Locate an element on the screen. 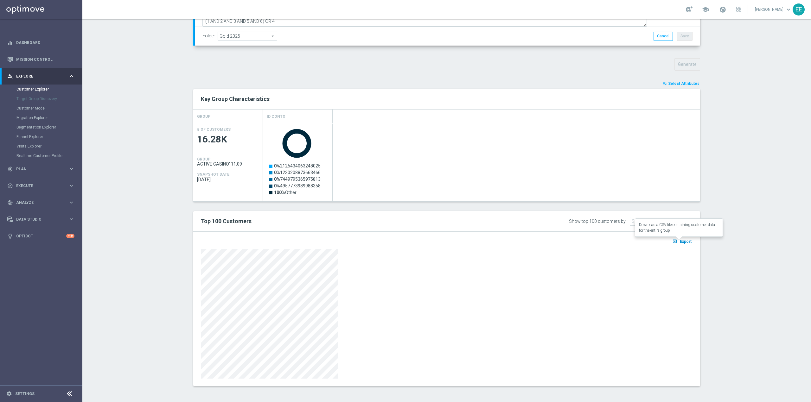 This screenshot has height=402, width=811. div: Dashboard is located at coordinates (41, 42).